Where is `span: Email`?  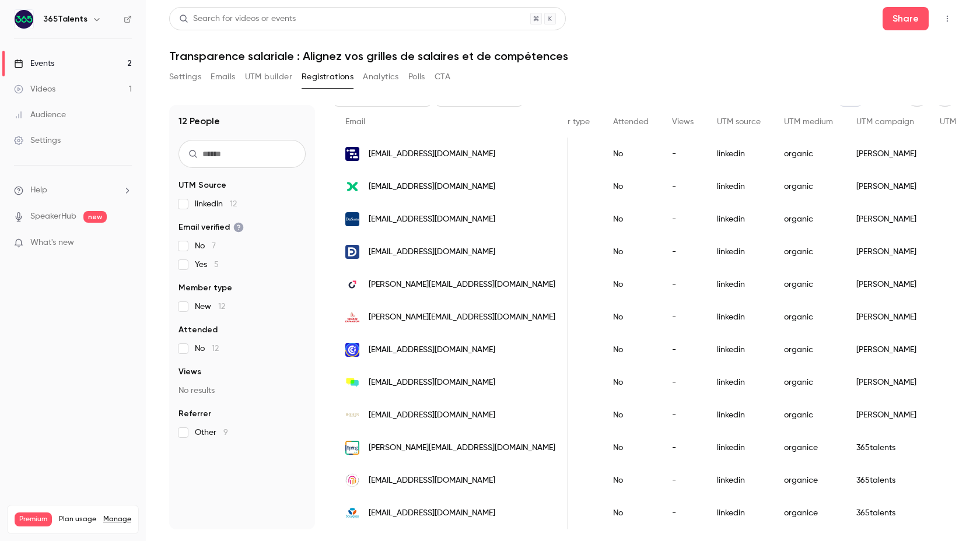 span: Email is located at coordinates (355, 122).